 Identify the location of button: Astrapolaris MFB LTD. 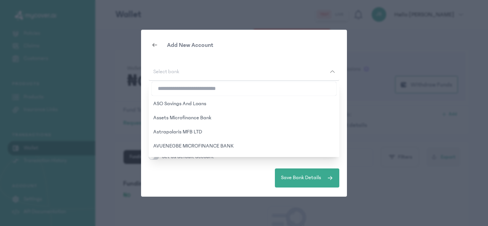
(244, 132).